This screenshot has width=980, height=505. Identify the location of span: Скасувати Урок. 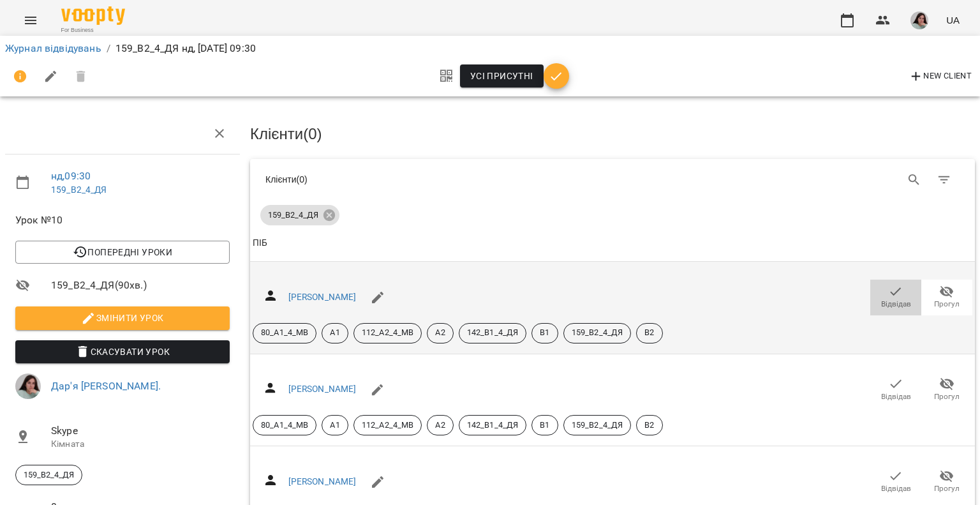
(122, 352).